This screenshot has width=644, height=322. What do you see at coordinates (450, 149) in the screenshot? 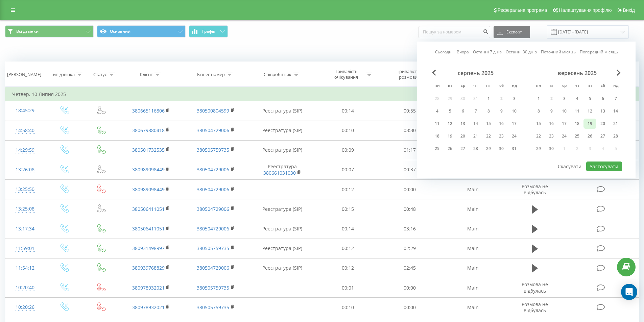
I see `div: 26` at bounding box center [450, 149].